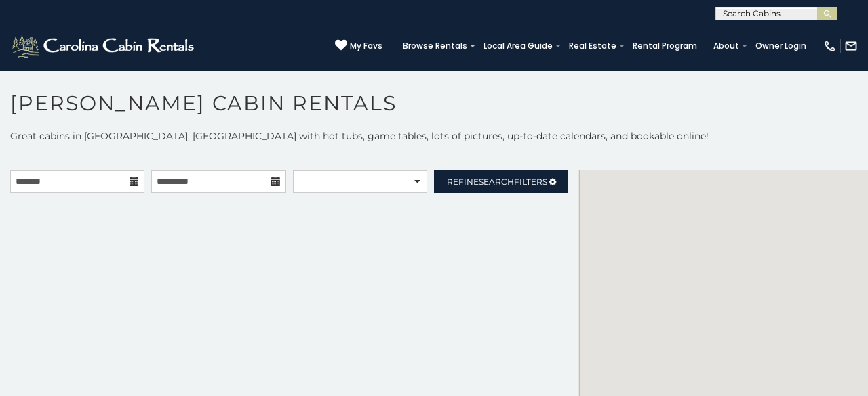 The height and width of the screenshot is (396, 868). Describe the element at coordinates (496, 182) in the screenshot. I see `span: Search` at that location.